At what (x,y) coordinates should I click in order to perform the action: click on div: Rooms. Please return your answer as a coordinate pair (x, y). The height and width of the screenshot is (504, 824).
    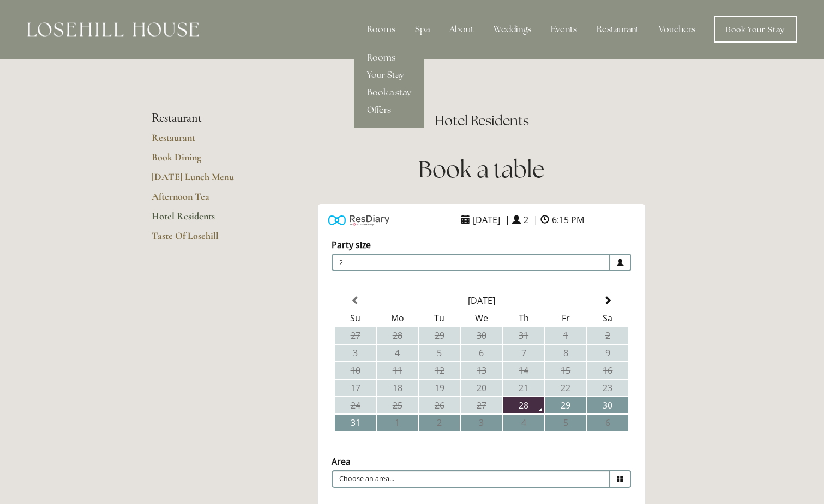
    Looking at the image, I should click on (381, 30).